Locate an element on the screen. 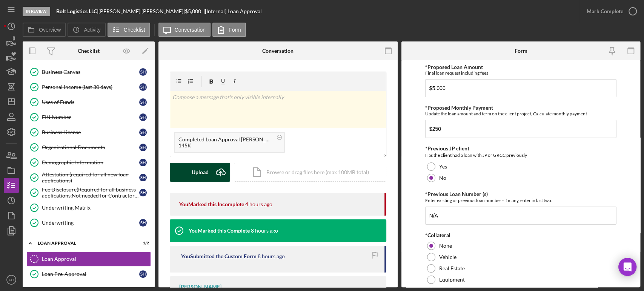 This screenshot has width=644, height=291. button: Upload is located at coordinates (200, 172).